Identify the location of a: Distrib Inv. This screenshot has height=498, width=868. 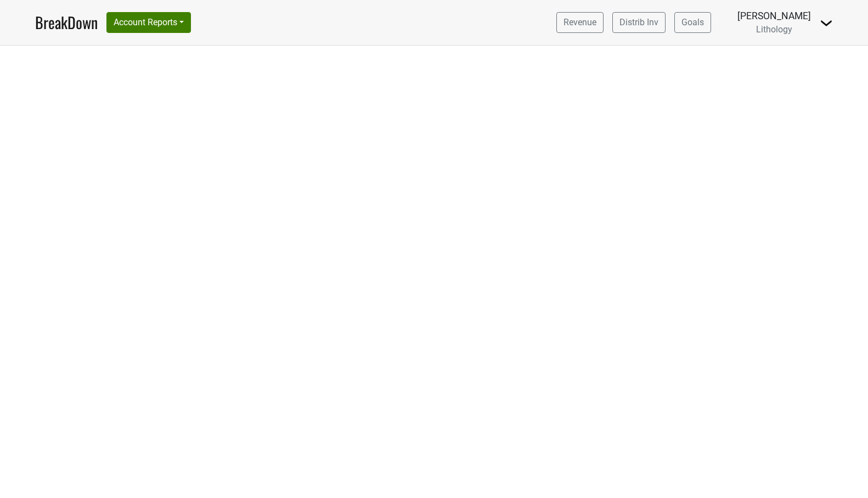
(638, 23).